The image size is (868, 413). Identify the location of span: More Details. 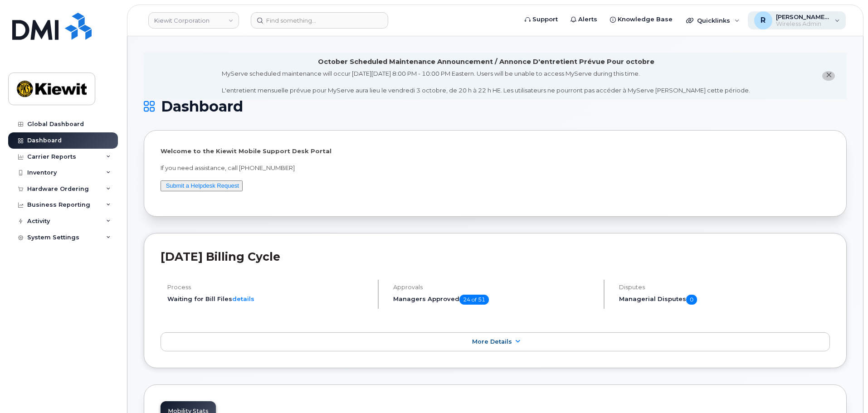
(492, 342).